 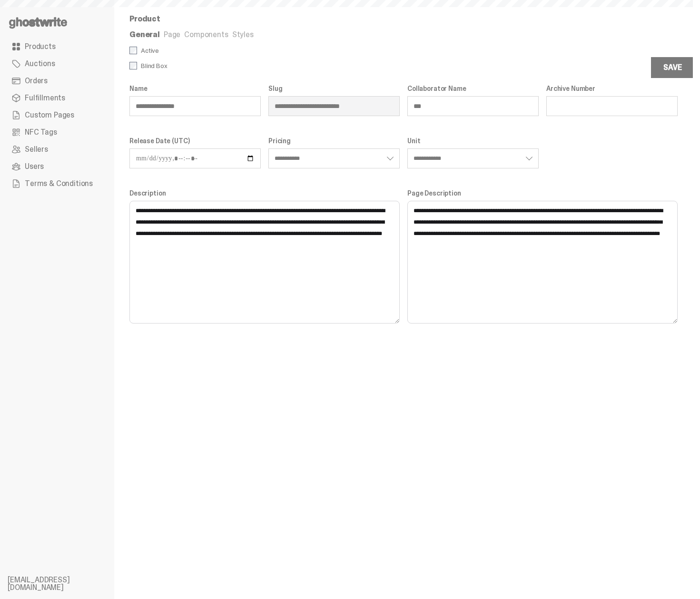 What do you see at coordinates (266, 50) in the screenshot?
I see `label: Active` at bounding box center [266, 50].